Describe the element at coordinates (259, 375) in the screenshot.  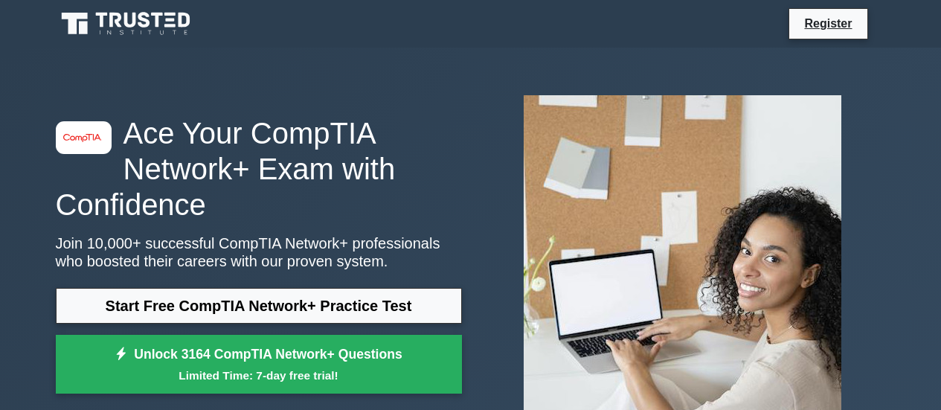
I see `small: Limited Time: 7-day free trial!` at that location.